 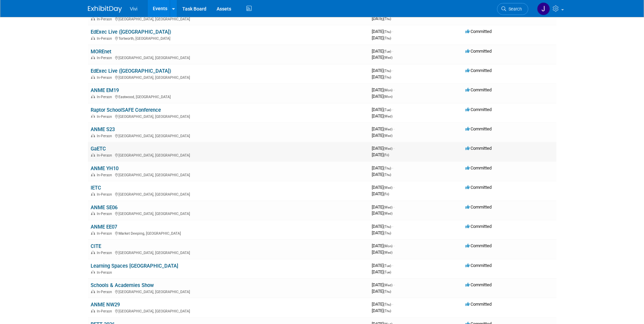 I want to click on a: MOREnet, so click(x=101, y=52).